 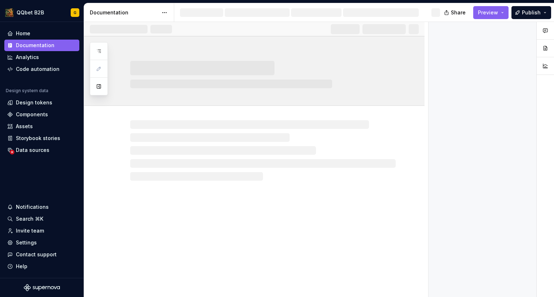 What do you see at coordinates (27, 91) in the screenshot?
I see `div: Design system data` at bounding box center [27, 91].